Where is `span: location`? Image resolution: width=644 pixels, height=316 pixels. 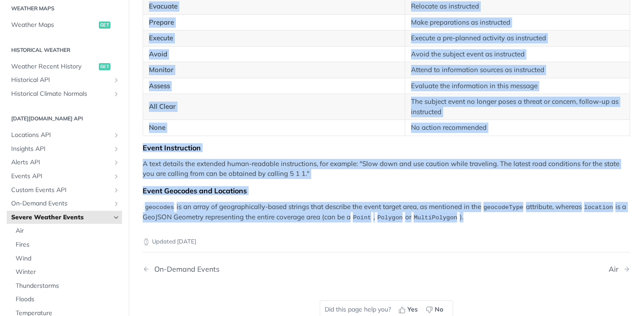
span: location is located at coordinates (599, 207).